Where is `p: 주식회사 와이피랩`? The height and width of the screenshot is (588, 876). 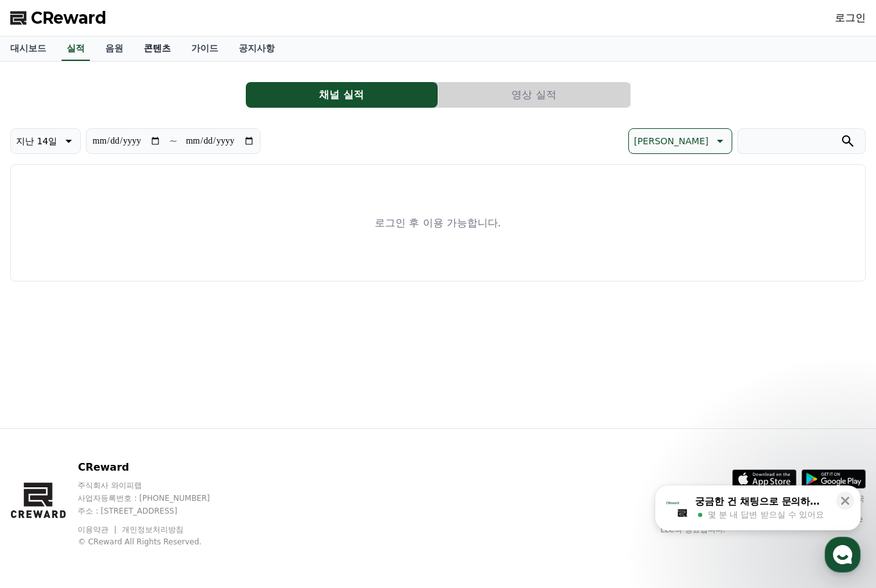
p: 주식회사 와이피랩 is located at coordinates (156, 485).